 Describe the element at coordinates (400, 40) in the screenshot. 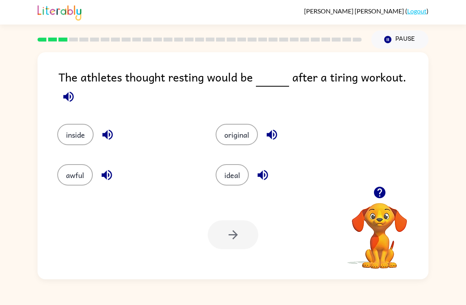

I see `button: Pause` at that location.